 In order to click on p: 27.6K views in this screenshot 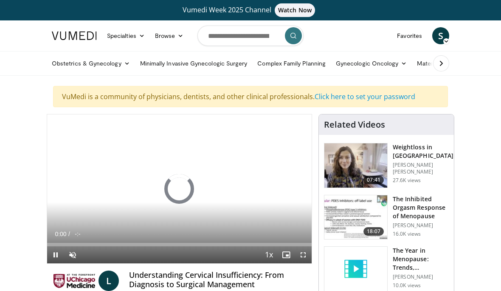, I will do `click(407, 180)`.